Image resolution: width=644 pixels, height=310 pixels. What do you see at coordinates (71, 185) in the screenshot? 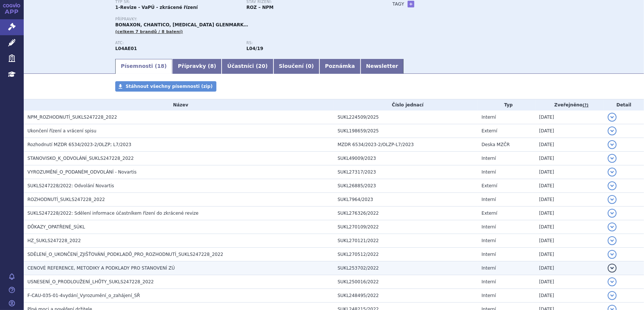
I see `span: SUKLS247228/2022: Odvolání Novartis` at bounding box center [71, 185].